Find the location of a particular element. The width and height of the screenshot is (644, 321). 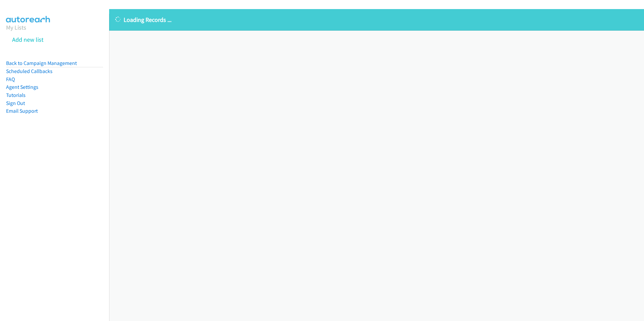

p: Loading Records ... is located at coordinates (377, 20).